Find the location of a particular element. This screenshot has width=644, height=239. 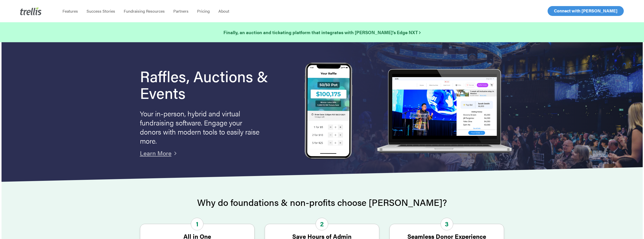

h1: Raffles, Auctions & Events is located at coordinates (209, 84).